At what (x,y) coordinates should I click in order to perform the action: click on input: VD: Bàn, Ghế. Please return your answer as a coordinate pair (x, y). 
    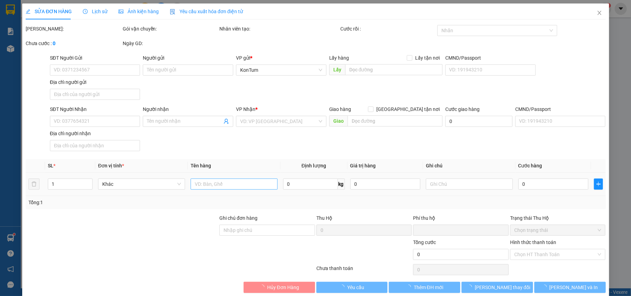
    Looking at the image, I should click on (234, 184).